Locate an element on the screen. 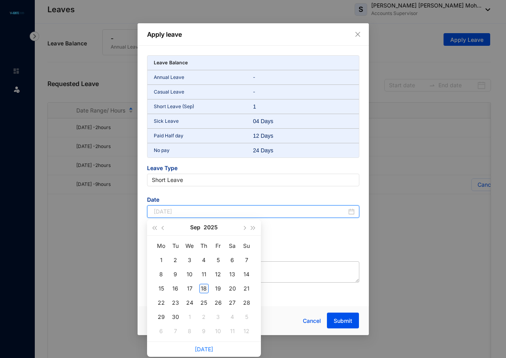 The image size is (506, 358). td: 2025-09-07 is located at coordinates (247, 260).